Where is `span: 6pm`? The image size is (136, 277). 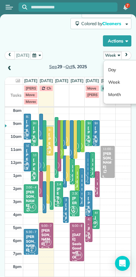 span: 6pm is located at coordinates (17, 240).